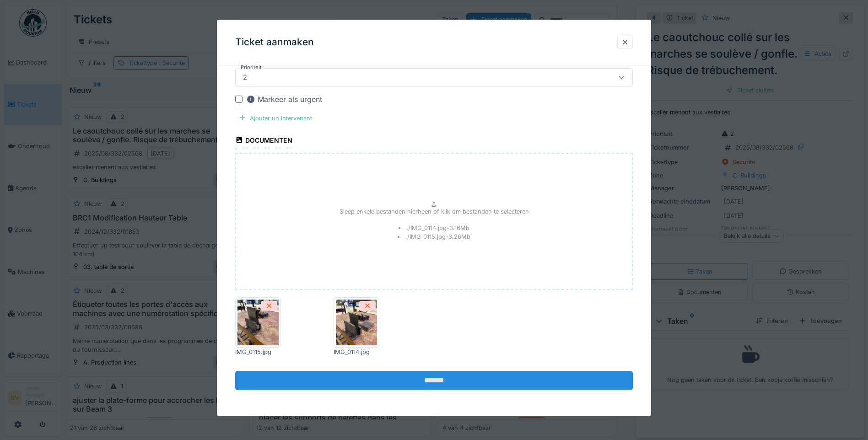 Image resolution: width=868 pixels, height=440 pixels. I want to click on div: Ajouter un intervenant, so click(276, 118).